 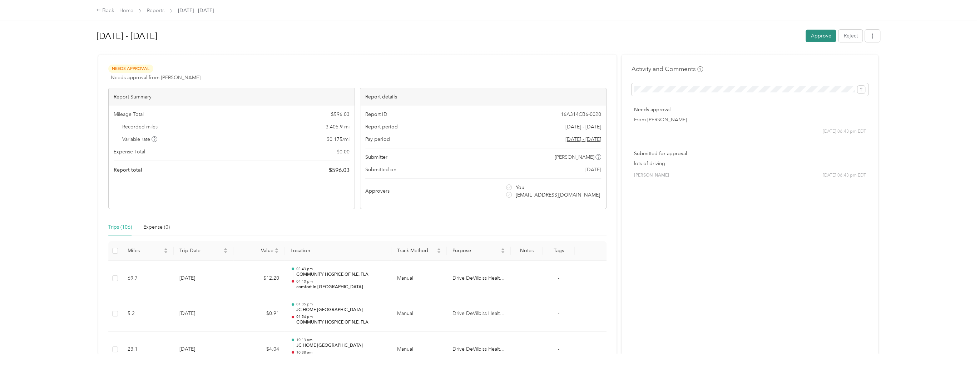 I want to click on th: Value, so click(x=259, y=251).